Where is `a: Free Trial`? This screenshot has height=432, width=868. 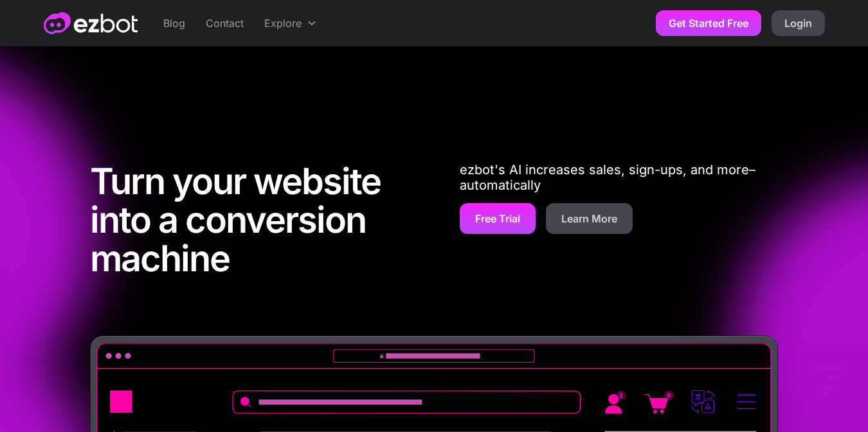
a: Free Trial is located at coordinates (497, 218).